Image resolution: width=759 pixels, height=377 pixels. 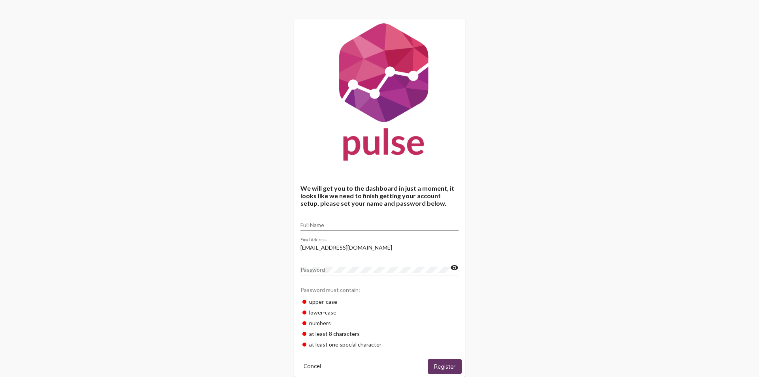 I want to click on button: Register, so click(x=445, y=366).